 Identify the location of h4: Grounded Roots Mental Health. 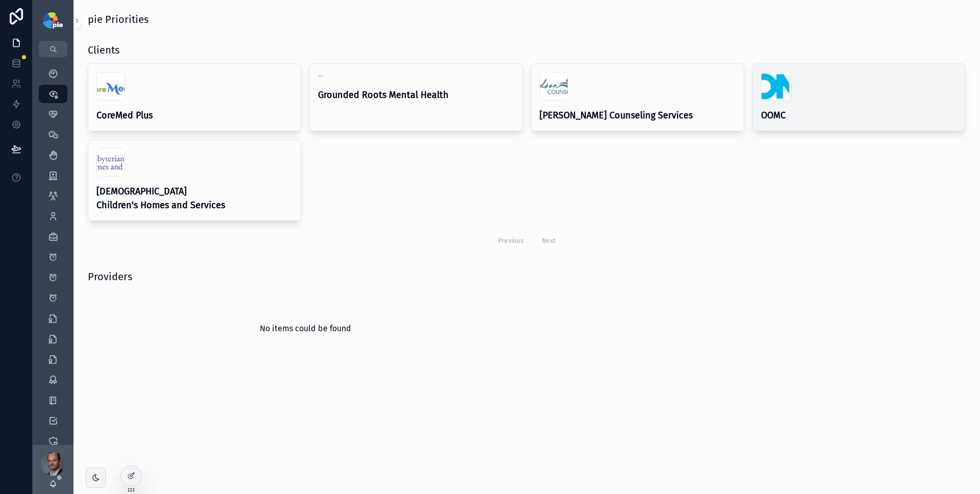
(416, 95).